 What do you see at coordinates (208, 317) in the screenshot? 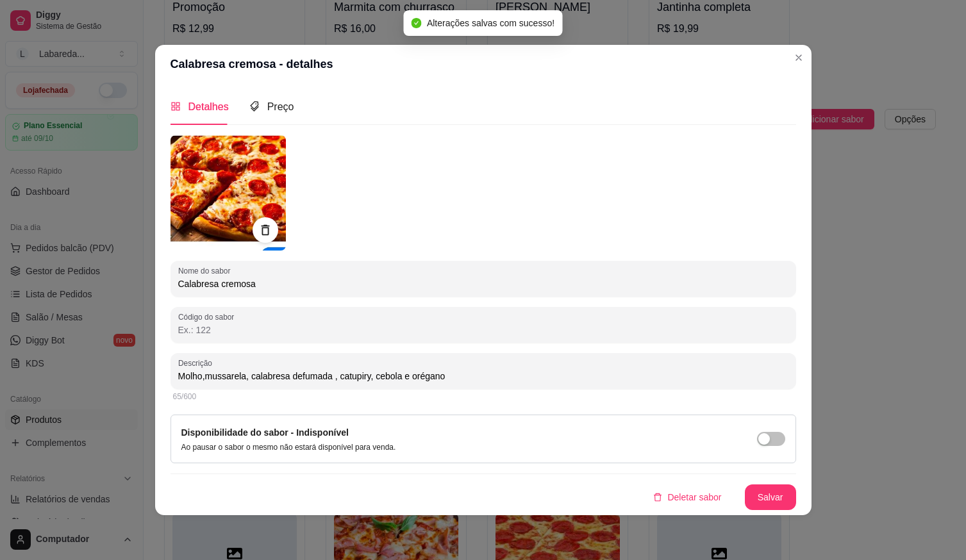
I see `label: Código do sabor` at bounding box center [208, 317].